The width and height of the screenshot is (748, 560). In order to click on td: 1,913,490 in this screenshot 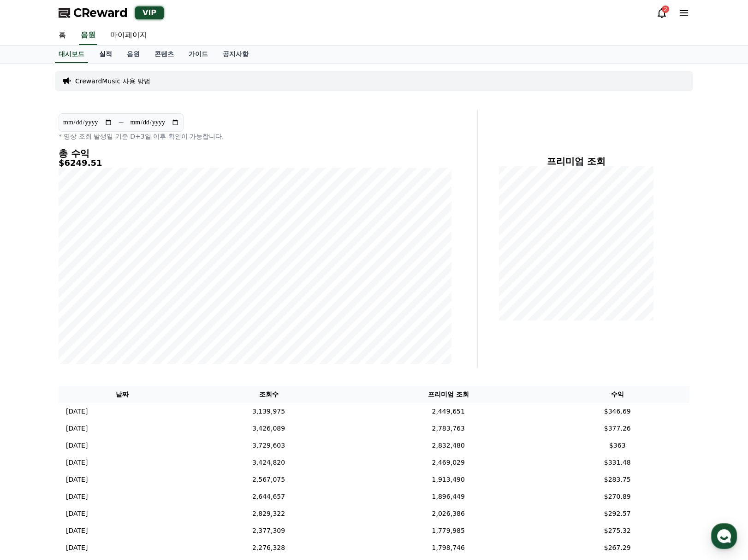, I will do `click(448, 479)`.